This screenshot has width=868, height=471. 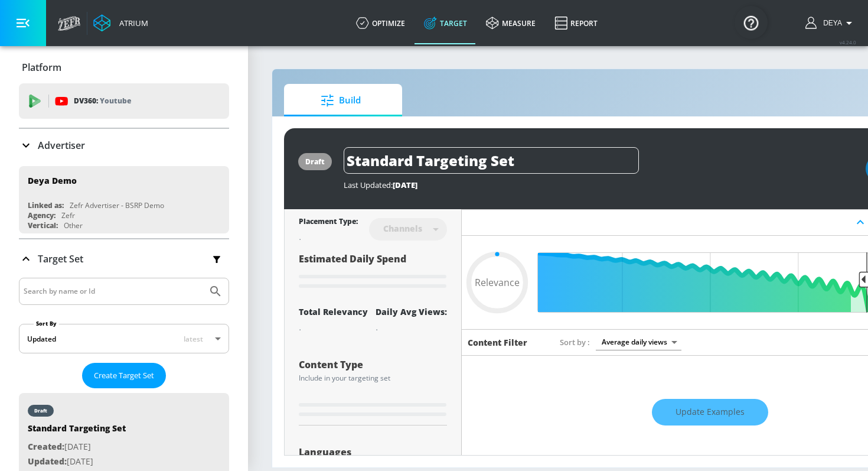 What do you see at coordinates (124, 375) in the screenshot?
I see `button: Create Target Set` at bounding box center [124, 375].